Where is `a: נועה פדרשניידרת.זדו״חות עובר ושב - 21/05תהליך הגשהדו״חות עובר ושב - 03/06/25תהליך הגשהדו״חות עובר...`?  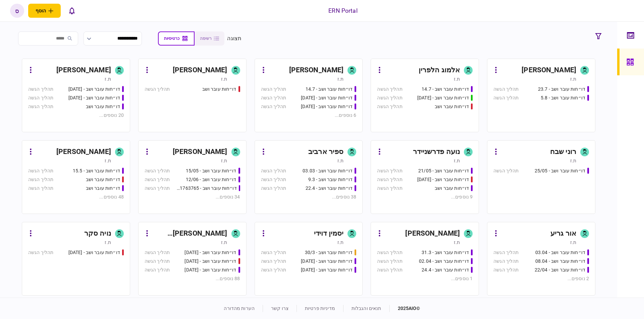 a: נועה פדרשניידרת.זדו״חות עובר ושב - 21/05תהליך הגשהדו״חות עובר ושב - 03/06/25תהליך הגשהדו״חות עובר... is located at coordinates (425, 177).